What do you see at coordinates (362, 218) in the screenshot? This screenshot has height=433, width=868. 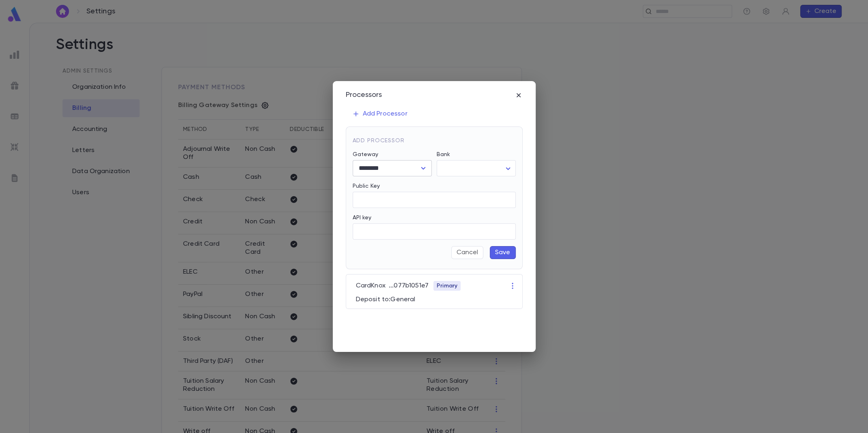 I see `label: API key` at bounding box center [362, 218].